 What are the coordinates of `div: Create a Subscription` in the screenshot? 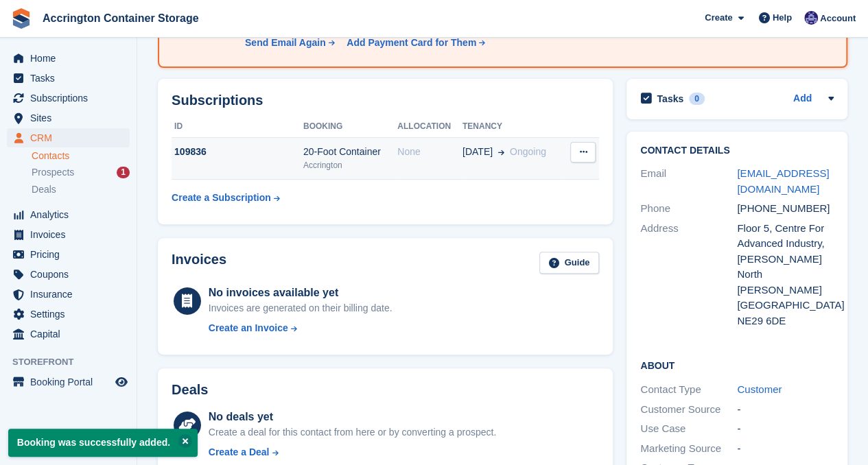 It's located at (221, 197).